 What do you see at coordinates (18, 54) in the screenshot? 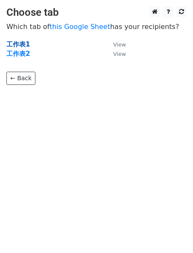
I see `a: 工作表2` at bounding box center [18, 54].